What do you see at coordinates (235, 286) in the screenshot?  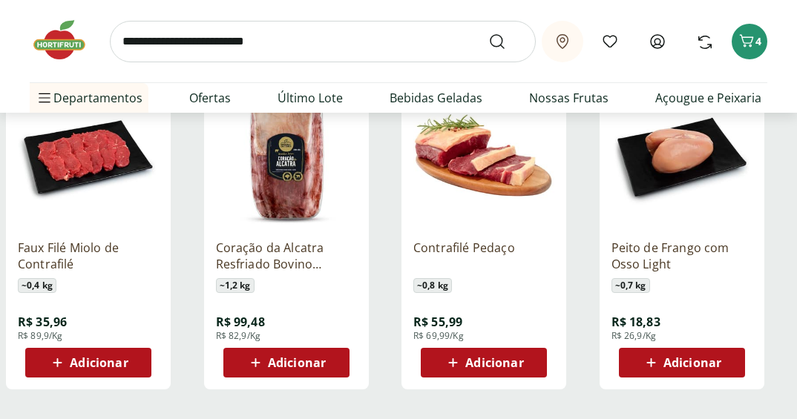 I see `span: ~ 1,2 kg` at bounding box center [235, 286].